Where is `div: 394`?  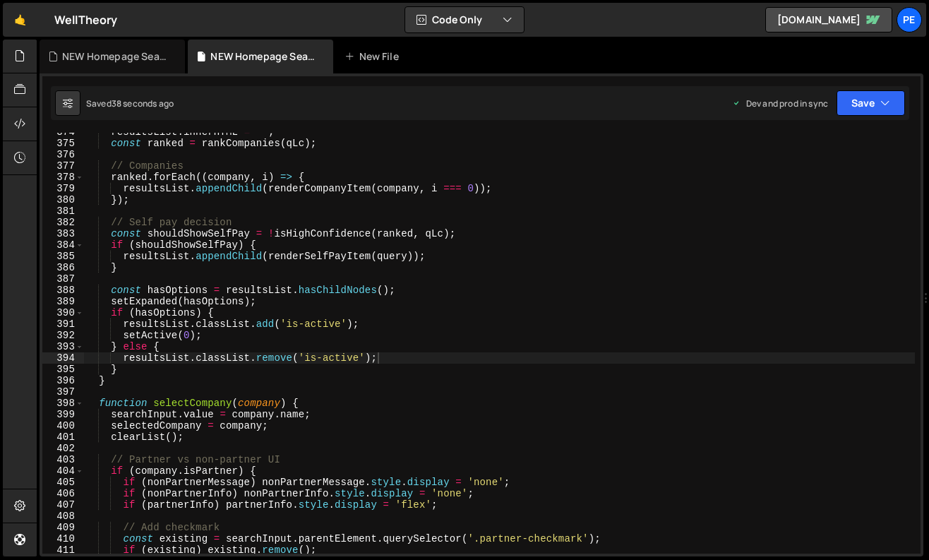
div: 394 is located at coordinates (63, 358).